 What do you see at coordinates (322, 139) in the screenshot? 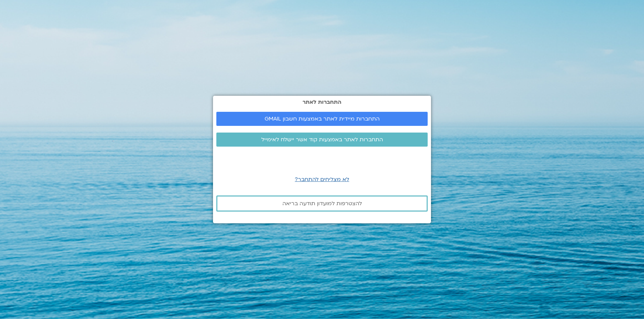
I see `a: התחברות לאתר באמצעות קוד אשר יישלח לאימייל` at bounding box center [322, 139].